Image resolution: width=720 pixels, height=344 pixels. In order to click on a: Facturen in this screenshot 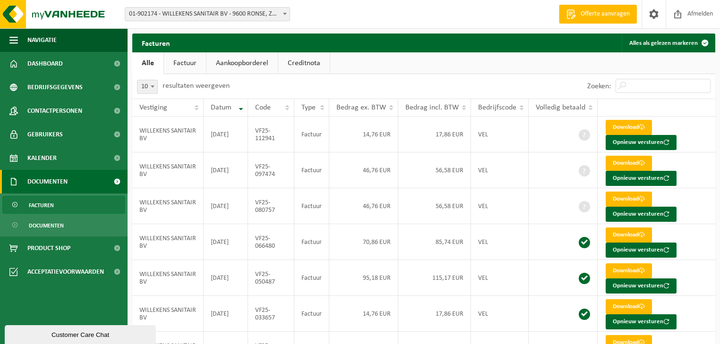, I will do `click(64, 205)`.